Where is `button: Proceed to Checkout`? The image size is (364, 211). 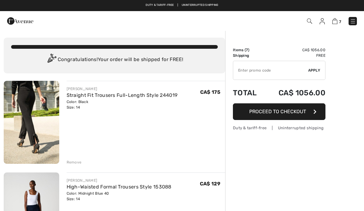
button: Proceed to Checkout is located at coordinates (279, 112).